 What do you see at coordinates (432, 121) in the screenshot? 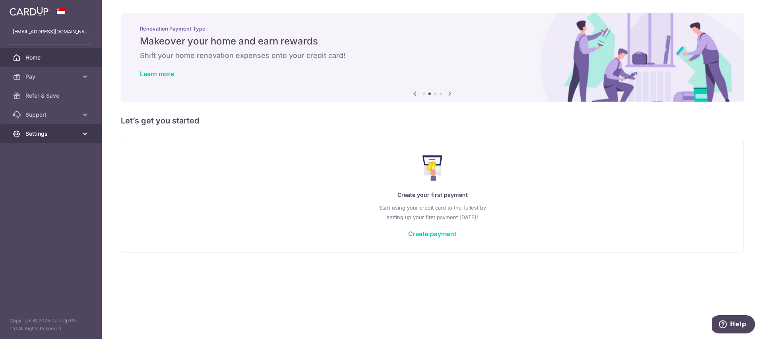
I see `h5: Let’s get you started` at bounding box center [432, 121].